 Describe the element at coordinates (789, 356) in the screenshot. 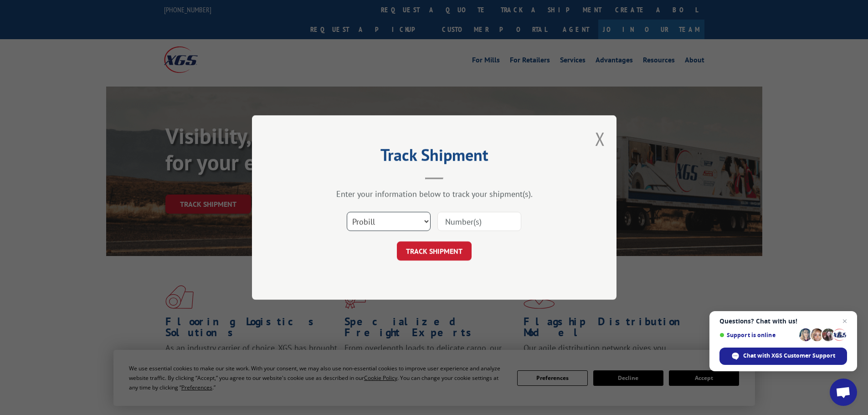

I see `span: Chat with XGS Customer Support` at that location.